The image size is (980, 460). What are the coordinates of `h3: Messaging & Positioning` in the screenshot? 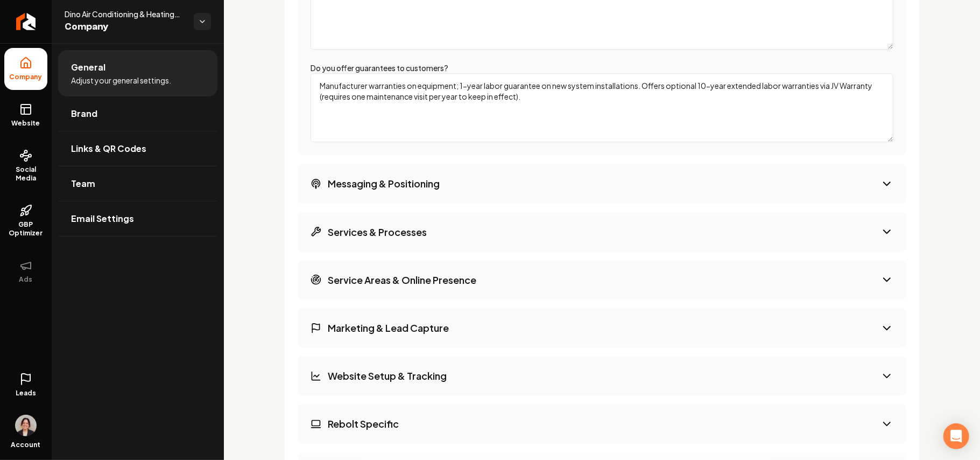 It's located at (384, 183).